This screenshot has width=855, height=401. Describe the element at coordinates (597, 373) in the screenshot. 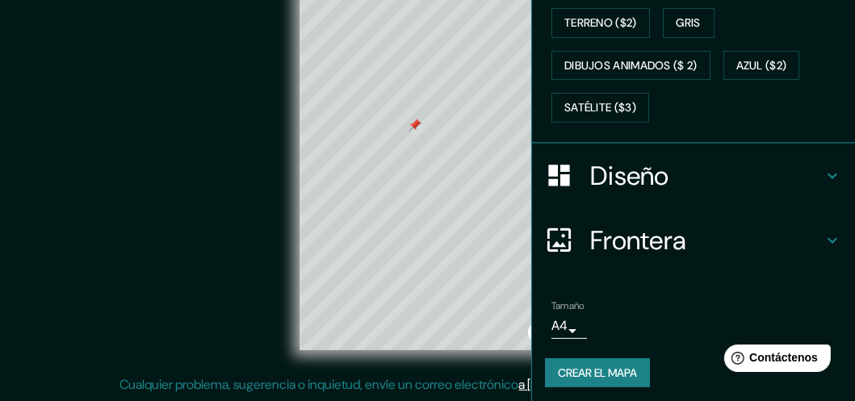

I see `button: Crear el mapa` at that location.